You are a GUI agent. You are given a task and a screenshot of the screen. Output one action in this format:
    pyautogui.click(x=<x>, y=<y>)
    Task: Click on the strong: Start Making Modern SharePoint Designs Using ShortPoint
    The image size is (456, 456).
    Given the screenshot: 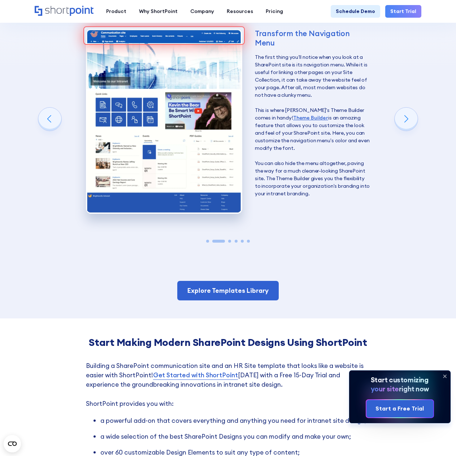 What is the action you would take?
    pyautogui.click(x=228, y=342)
    